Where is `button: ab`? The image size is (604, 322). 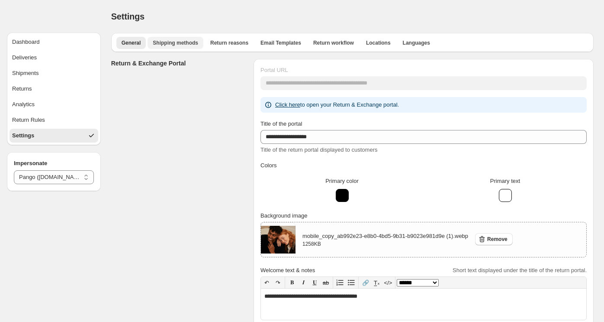
button: ab is located at coordinates (326, 282).